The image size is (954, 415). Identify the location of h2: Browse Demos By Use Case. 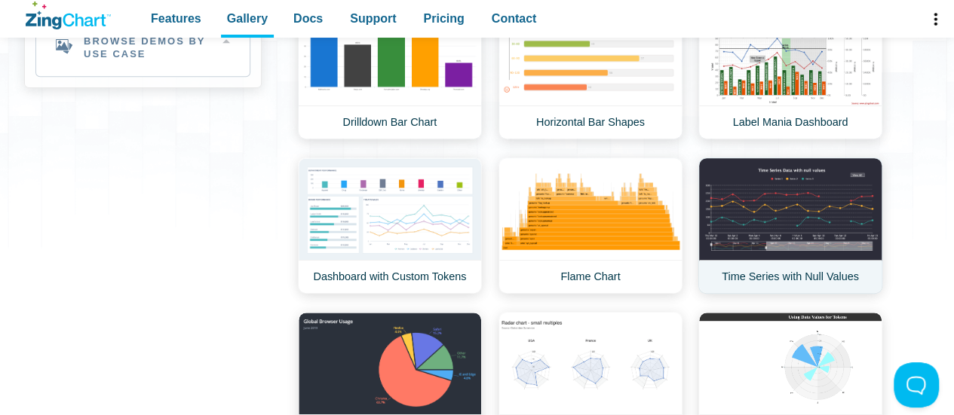
(143, 46).